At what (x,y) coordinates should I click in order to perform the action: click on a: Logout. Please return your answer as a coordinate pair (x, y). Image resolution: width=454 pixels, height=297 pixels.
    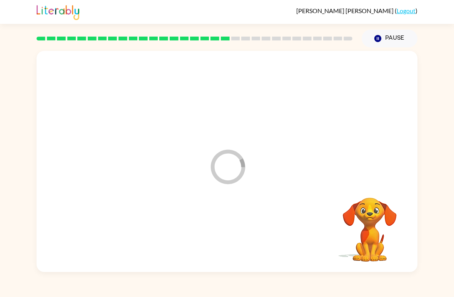
    Looking at the image, I should click on (406, 10).